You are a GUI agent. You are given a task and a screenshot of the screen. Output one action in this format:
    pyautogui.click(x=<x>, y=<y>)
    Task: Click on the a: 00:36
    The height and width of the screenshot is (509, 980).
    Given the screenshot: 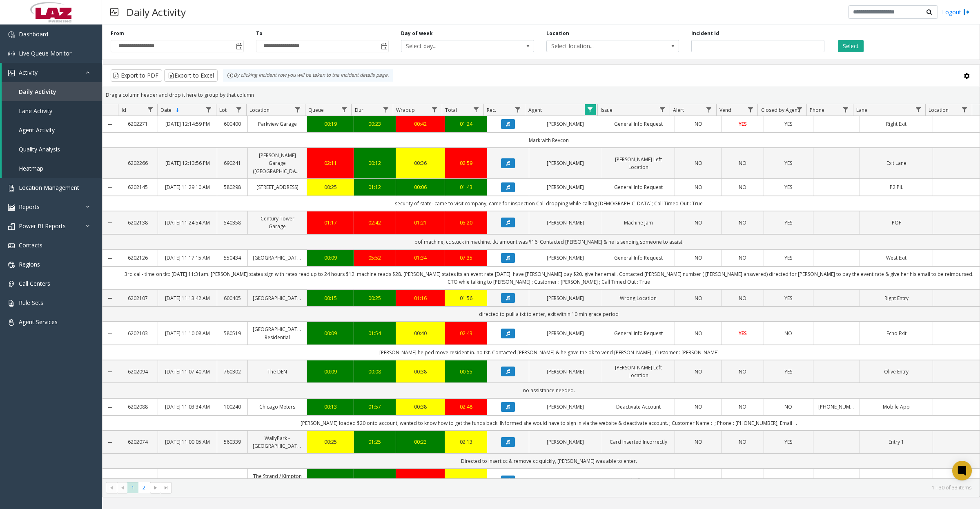 What is the action you would take?
    pyautogui.click(x=421, y=163)
    